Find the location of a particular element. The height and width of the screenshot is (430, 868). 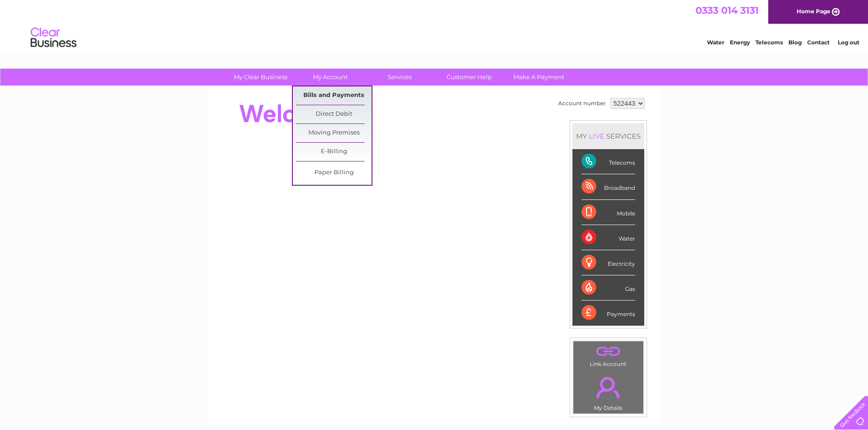

a: Blog is located at coordinates (795, 42).